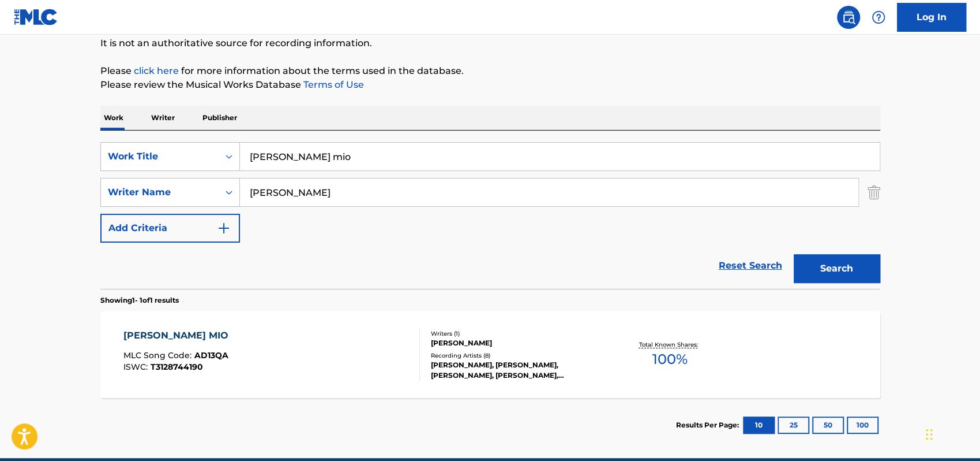 The image size is (980, 461). I want to click on span: T3128744190, so click(177, 366).